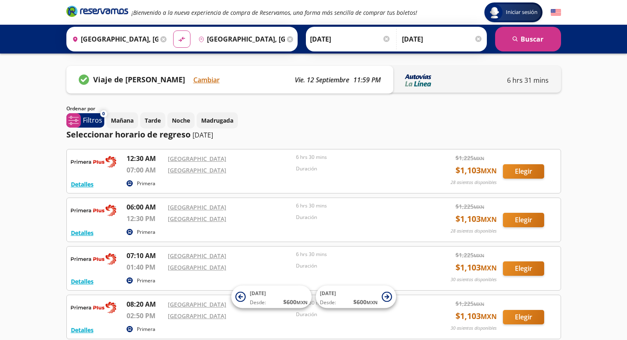 This screenshot has width=627, height=340. Describe the element at coordinates (103, 114) in the screenshot. I see `span: 0` at that location.